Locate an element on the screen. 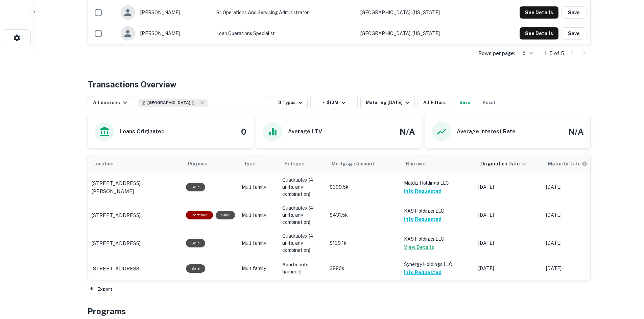 The height and width of the screenshot is (319, 644). th: Maturity dates displayed may be estimated. Please contact the lender for the most accurate maturi... is located at coordinates (576, 164).